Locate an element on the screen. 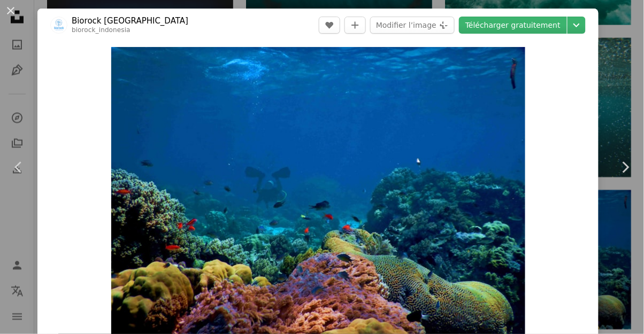 This screenshot has width=644, height=334. a: Télécharger gratuitement is located at coordinates (513, 25).